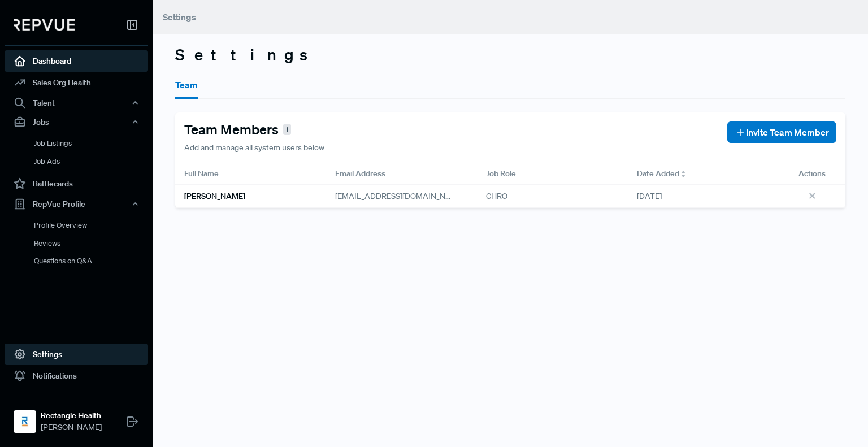 The width and height of the screenshot is (868, 447). What do you see at coordinates (44, 25) in the screenshot?
I see `img: RepVue` at bounding box center [44, 25].